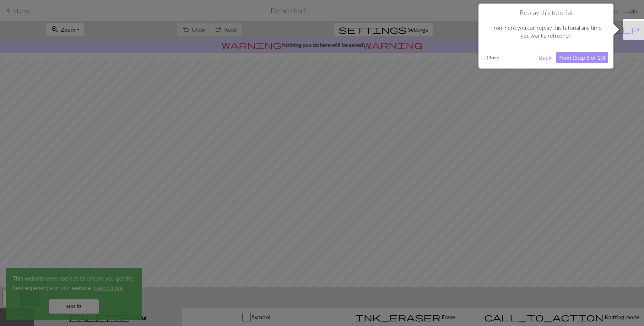 The height and width of the screenshot is (326, 644). I want to click on div: Replay this tutorial, so click(546, 36).